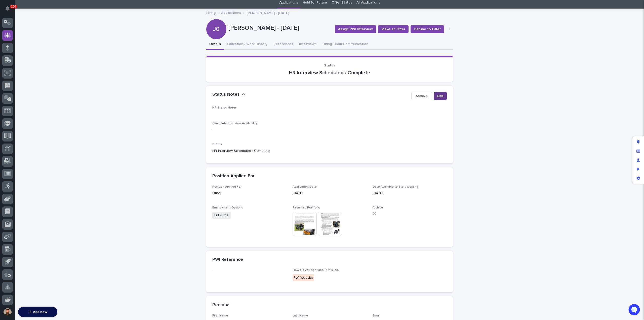  Describe the element at coordinates (308, 45) in the screenshot. I see `button: Interviews` at that location.